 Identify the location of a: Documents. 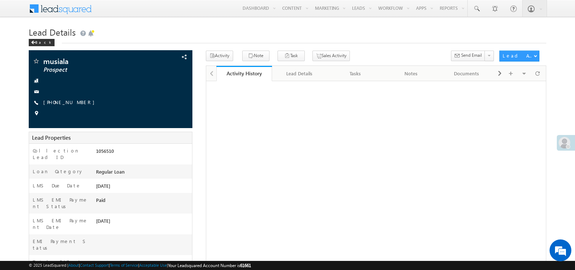
(467, 74).